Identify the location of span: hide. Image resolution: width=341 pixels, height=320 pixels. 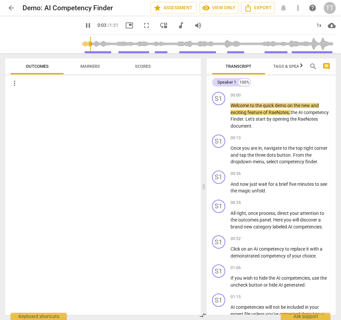
(274, 285).